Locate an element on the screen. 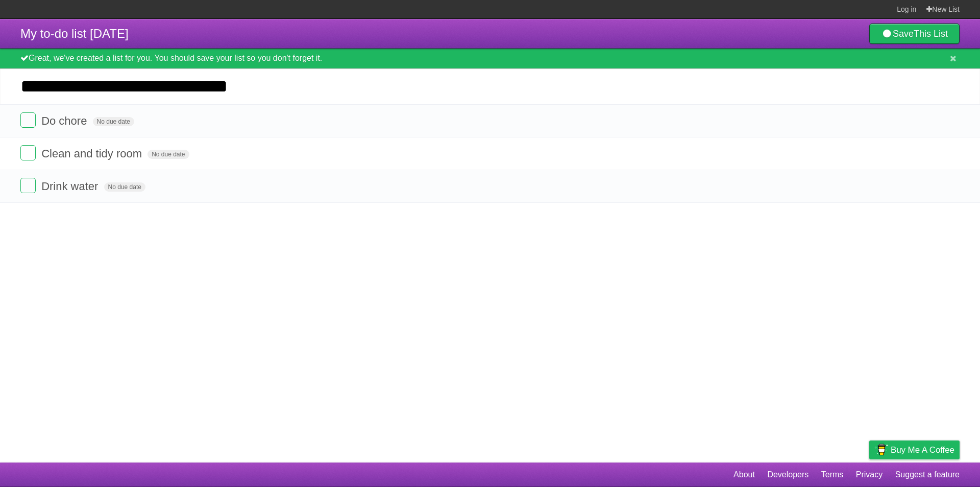 Image resolution: width=980 pixels, height=487 pixels. span: Drink water is located at coordinates (71, 186).